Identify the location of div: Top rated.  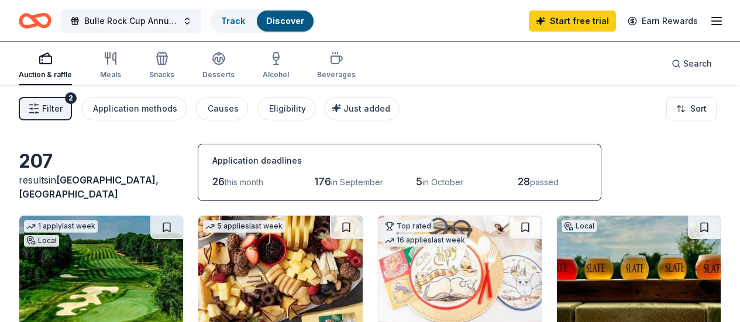
(408, 227).